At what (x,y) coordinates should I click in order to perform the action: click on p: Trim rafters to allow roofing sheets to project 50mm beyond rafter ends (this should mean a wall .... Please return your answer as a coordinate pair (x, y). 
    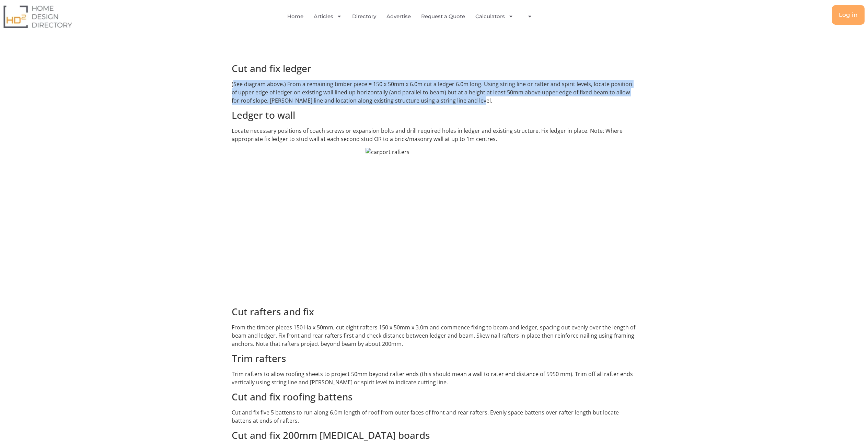
    Looking at the image, I should click on (434, 378).